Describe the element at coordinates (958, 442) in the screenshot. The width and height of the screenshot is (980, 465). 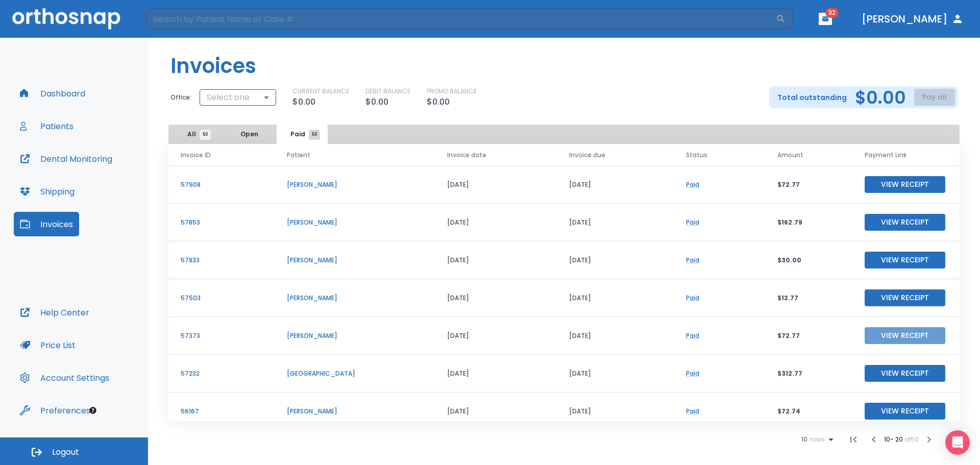
I see `div: Open Intercom Messenger` at that location.